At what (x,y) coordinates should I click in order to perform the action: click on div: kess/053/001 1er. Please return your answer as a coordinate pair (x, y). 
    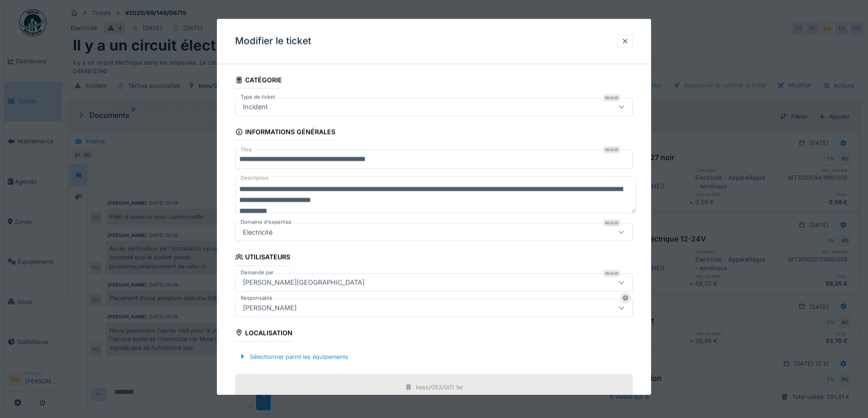
    Looking at the image, I should click on (439, 388).